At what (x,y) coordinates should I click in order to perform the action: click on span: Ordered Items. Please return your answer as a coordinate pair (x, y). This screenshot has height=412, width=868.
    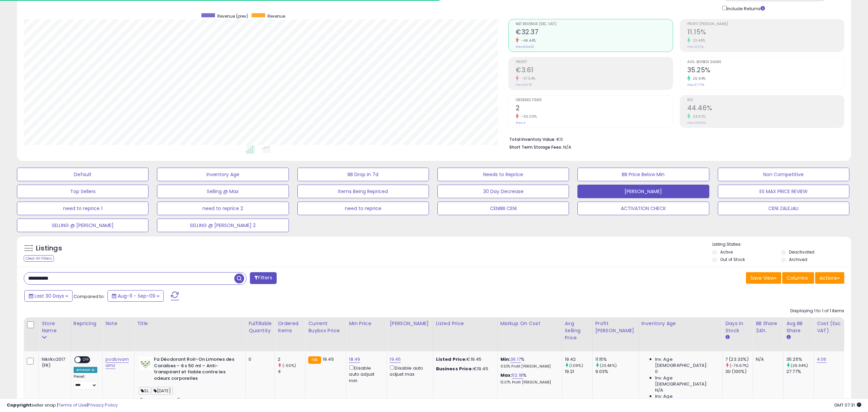
    Looking at the image, I should click on (594, 100).